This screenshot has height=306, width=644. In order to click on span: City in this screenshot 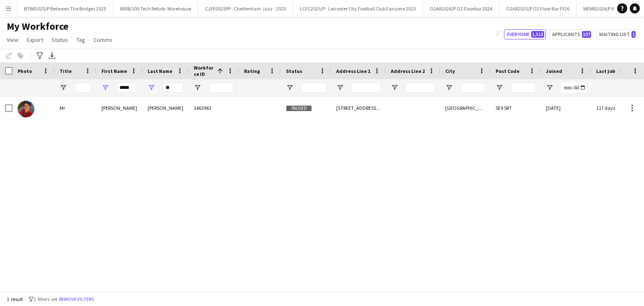, I will do `click(450, 71)`.